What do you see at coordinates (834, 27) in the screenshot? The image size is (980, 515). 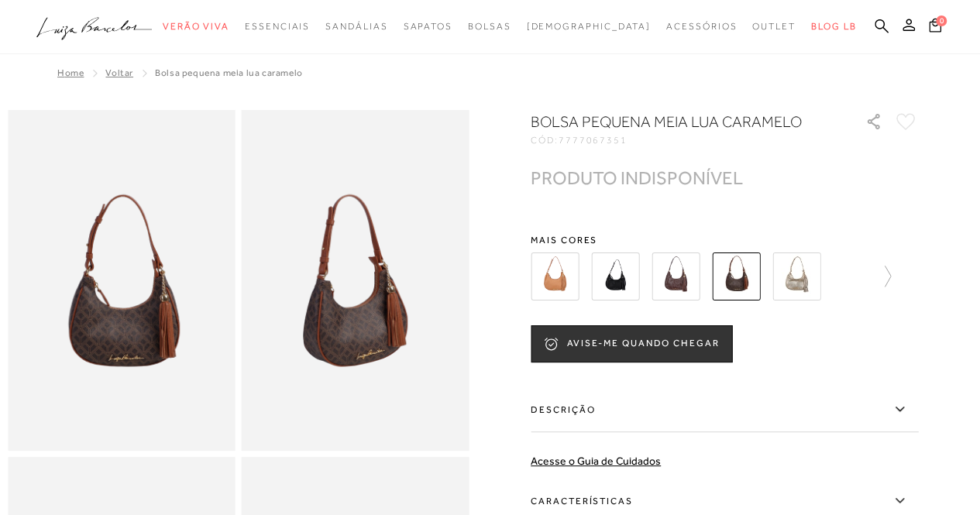 I see `a: BLOG LB` at bounding box center [834, 27].